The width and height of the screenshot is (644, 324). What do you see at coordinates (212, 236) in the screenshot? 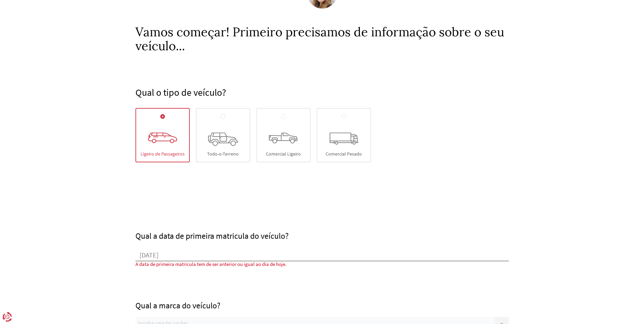
I see `label: Qual a data de primeira matricula do veículo?` at bounding box center [212, 236].